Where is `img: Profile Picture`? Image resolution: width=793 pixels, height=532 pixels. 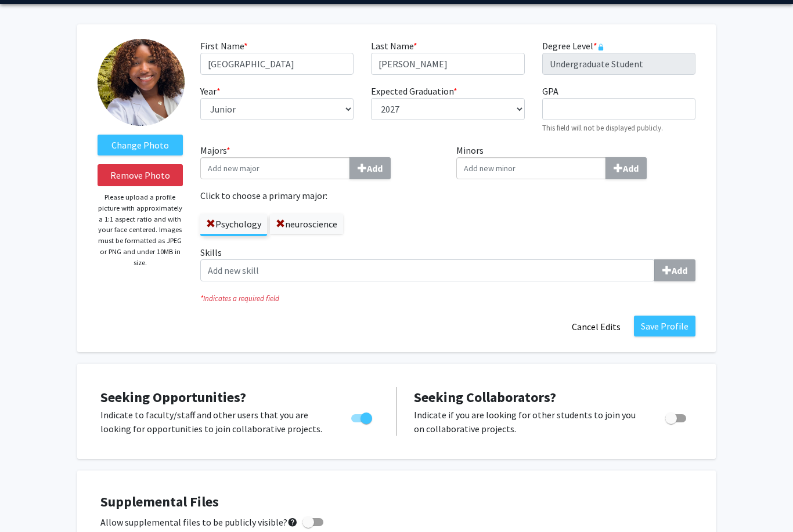
img: Profile Picture is located at coordinates (141, 82).